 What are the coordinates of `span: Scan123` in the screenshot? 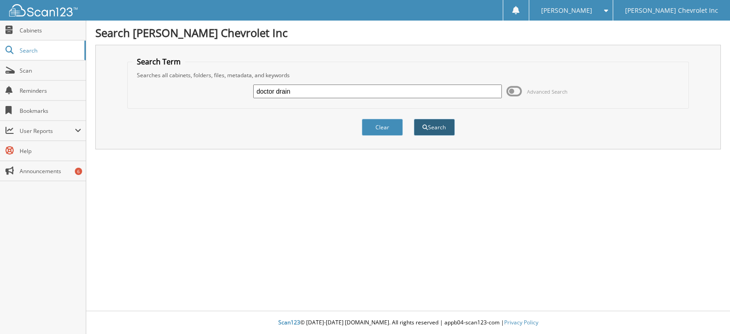 It's located at (289, 322).